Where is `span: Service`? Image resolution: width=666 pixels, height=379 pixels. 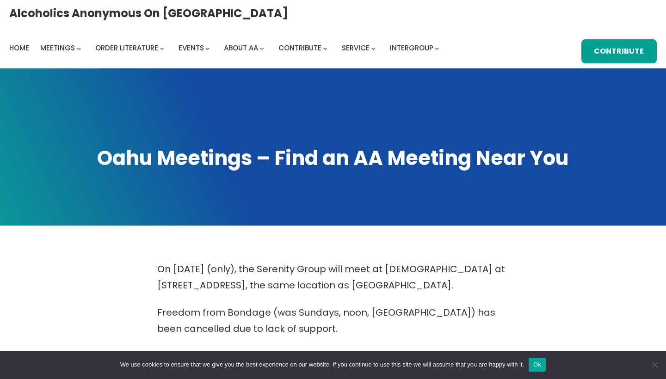
span: Service is located at coordinates (356, 48).